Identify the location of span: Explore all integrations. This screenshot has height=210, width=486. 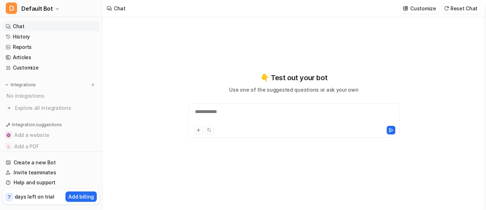
(56, 108).